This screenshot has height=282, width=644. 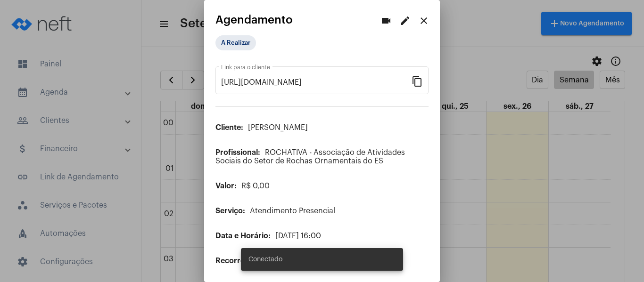 I want to click on input: Link, so click(x=316, y=82).